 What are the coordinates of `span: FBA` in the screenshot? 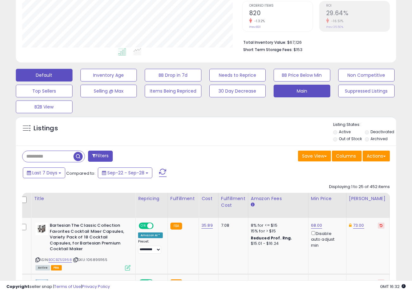 It's located at (56, 267).